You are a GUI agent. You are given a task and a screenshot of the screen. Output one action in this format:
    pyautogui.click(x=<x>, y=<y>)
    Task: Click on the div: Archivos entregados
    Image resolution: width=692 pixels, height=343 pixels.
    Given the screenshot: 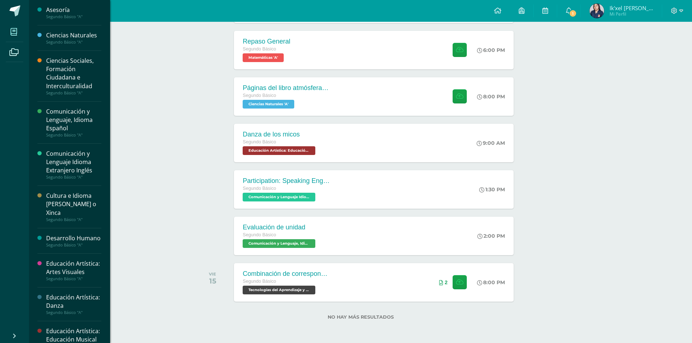 What is the action you would take?
    pyautogui.click(x=443, y=282)
    